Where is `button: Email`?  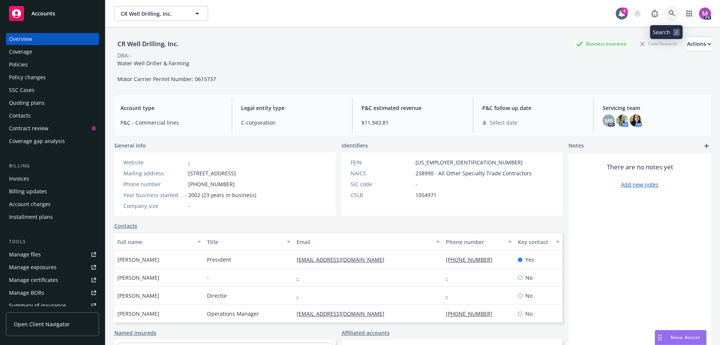 button: Email is located at coordinates (368, 242).